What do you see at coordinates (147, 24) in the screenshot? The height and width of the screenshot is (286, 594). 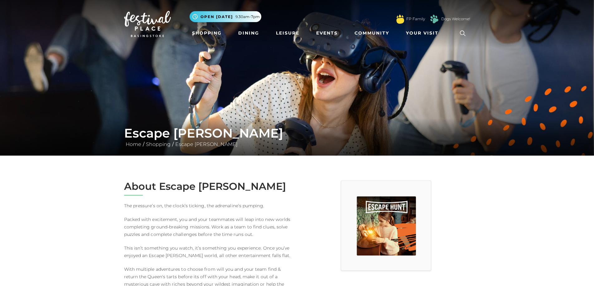 I see `img: Festival Place Logo` at bounding box center [147, 24].